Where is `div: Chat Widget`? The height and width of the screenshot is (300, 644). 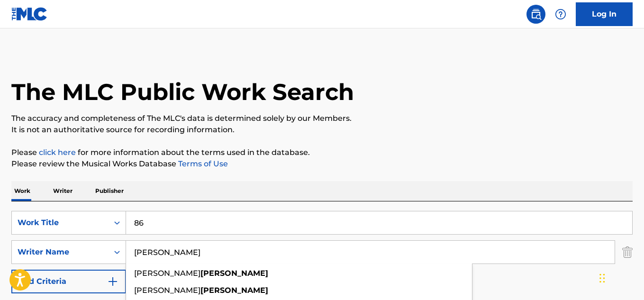 div: Chat Widget is located at coordinates (621, 277).